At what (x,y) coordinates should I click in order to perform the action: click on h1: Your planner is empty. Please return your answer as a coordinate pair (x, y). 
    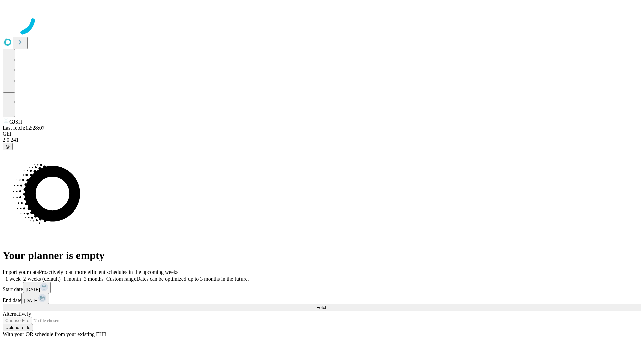
    Looking at the image, I should click on (322, 255).